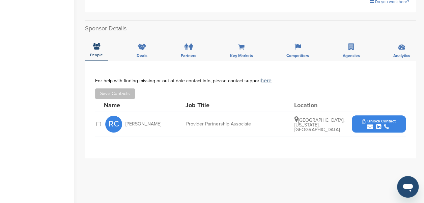  What do you see at coordinates (142, 56) in the screenshot?
I see `span: Deals` at bounding box center [142, 56].